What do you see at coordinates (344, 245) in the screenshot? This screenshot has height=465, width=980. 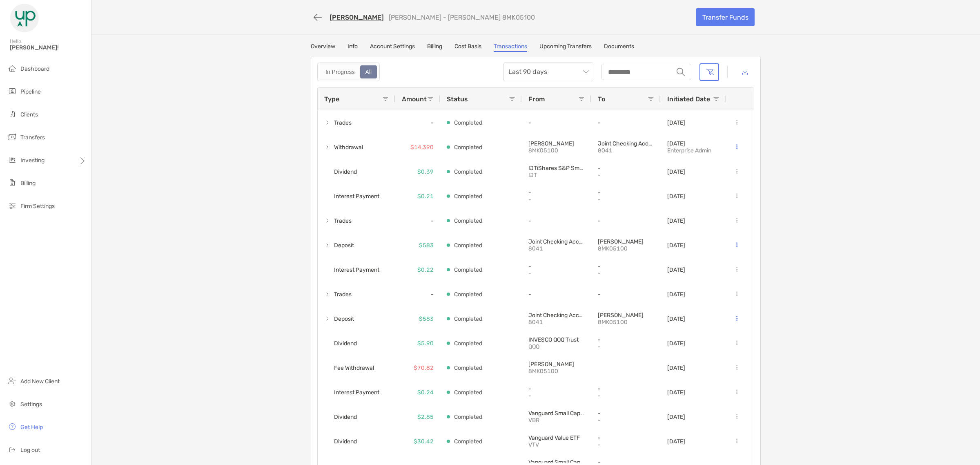 I see `span: Deposit` at bounding box center [344, 245].